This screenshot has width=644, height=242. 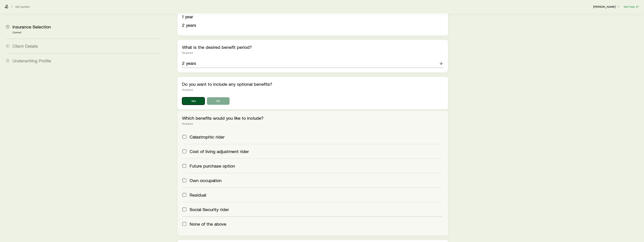 What do you see at coordinates (31, 61) in the screenshot?
I see `span: Underwriting Profile` at bounding box center [31, 61].